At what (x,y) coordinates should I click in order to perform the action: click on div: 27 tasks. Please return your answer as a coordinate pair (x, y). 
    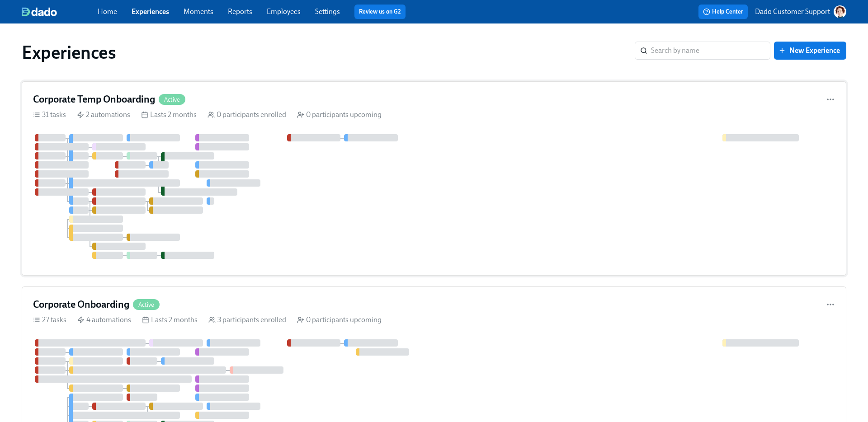
    Looking at the image, I should click on (49, 320).